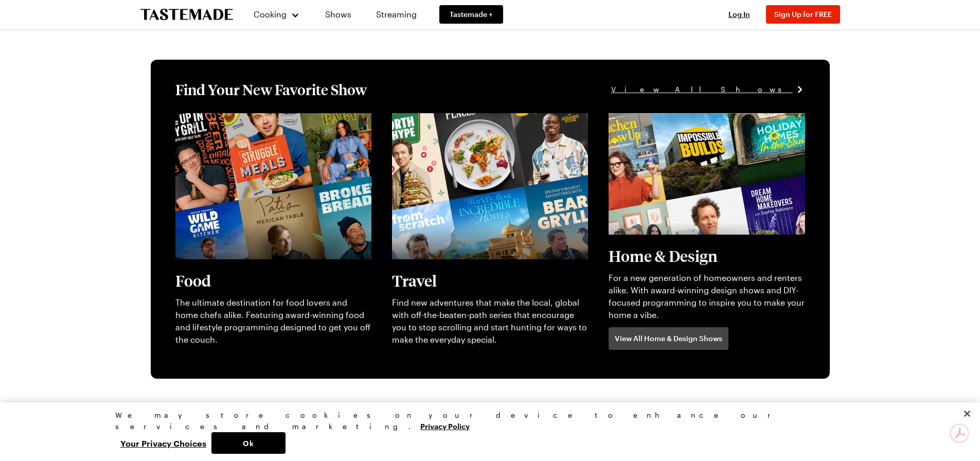 Image resolution: width=980 pixels, height=461 pixels. What do you see at coordinates (740, 14) in the screenshot?
I see `button: Log In` at bounding box center [740, 14].